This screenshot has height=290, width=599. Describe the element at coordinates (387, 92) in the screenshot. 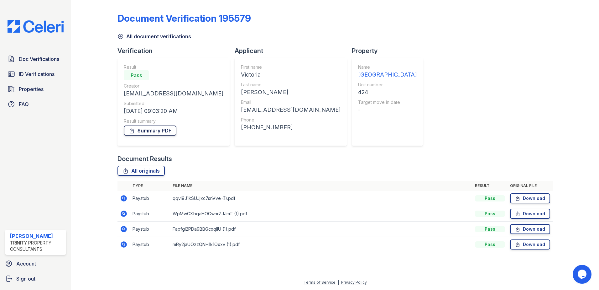

I see `div: 424` at that location.